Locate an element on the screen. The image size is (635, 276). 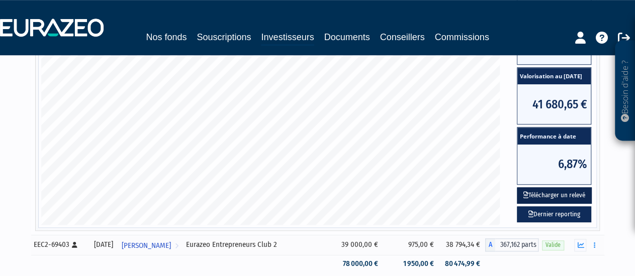
span: A is located at coordinates (490, 245).